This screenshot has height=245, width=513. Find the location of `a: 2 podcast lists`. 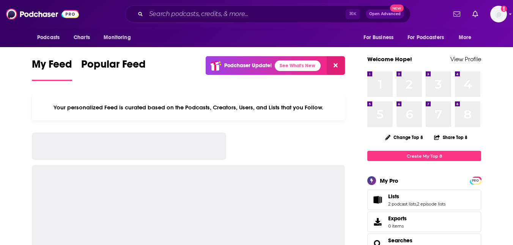

a: 2 podcast lists is located at coordinates (402, 204).